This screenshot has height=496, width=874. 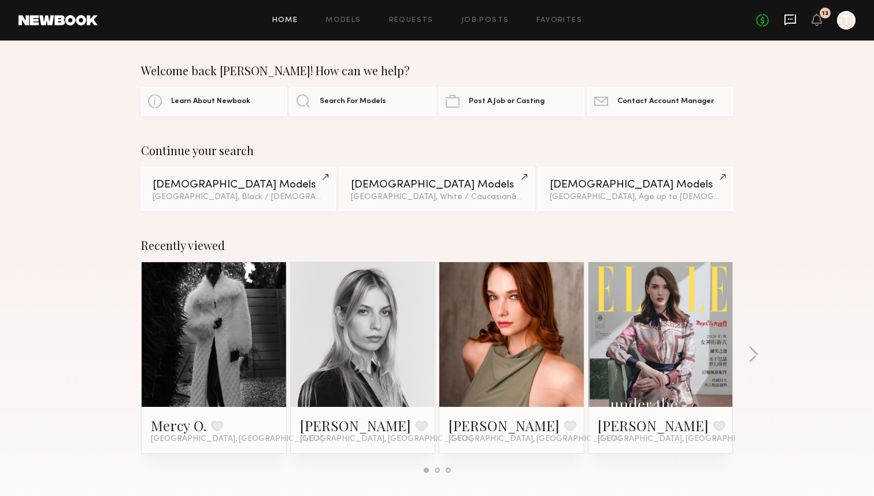 I want to click on a: Job Posts, so click(x=485, y=20).